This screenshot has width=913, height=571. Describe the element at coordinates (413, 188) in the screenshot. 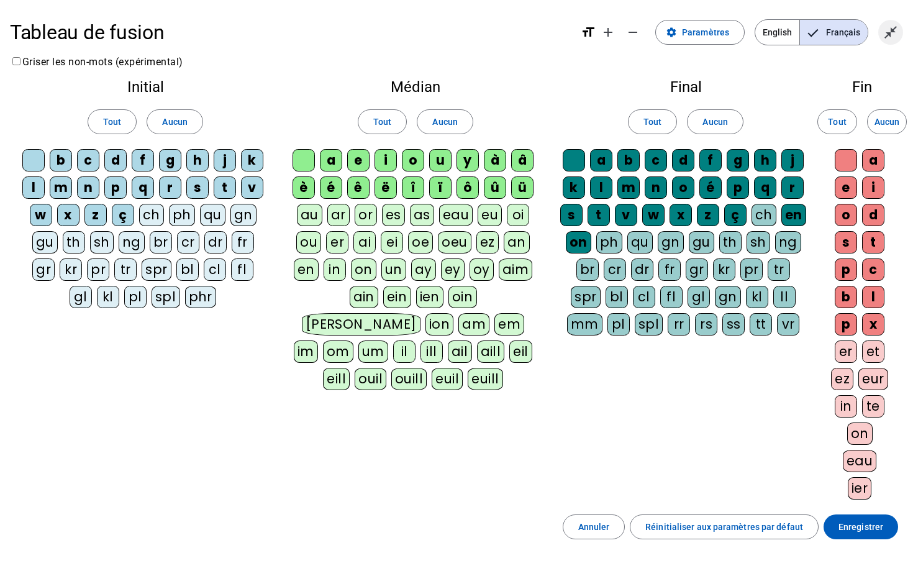

I see `div: î` at that location.